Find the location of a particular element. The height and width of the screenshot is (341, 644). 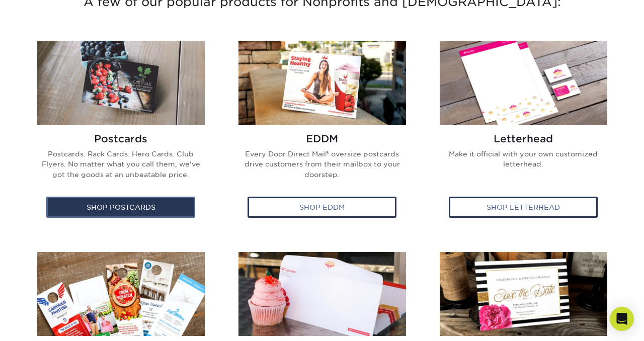

div: Shop Postcards is located at coordinates (121, 207).